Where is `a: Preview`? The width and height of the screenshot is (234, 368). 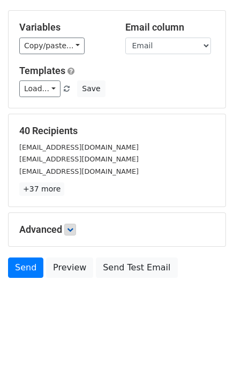 a: Preview is located at coordinates (70, 267).